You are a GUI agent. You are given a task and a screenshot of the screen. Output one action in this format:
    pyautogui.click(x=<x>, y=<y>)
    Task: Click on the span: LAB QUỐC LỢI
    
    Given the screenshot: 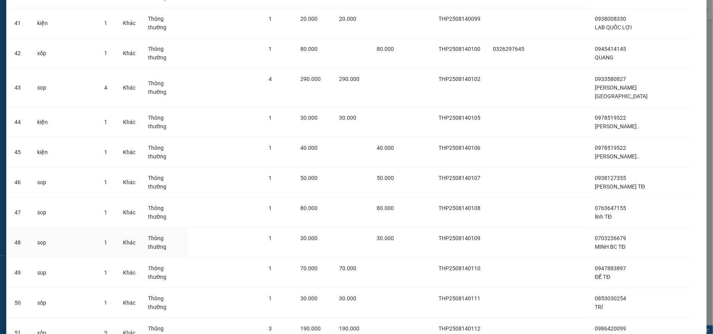 What is the action you would take?
    pyautogui.click(x=613, y=27)
    